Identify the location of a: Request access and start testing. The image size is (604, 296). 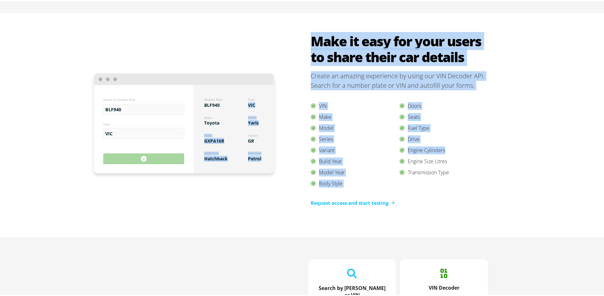
(353, 202).